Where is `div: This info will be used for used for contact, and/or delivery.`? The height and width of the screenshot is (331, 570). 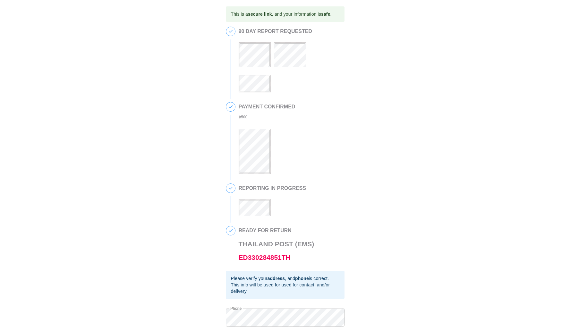 div: This info will be used for used for contact, and/or delivery. is located at coordinates (285, 288).